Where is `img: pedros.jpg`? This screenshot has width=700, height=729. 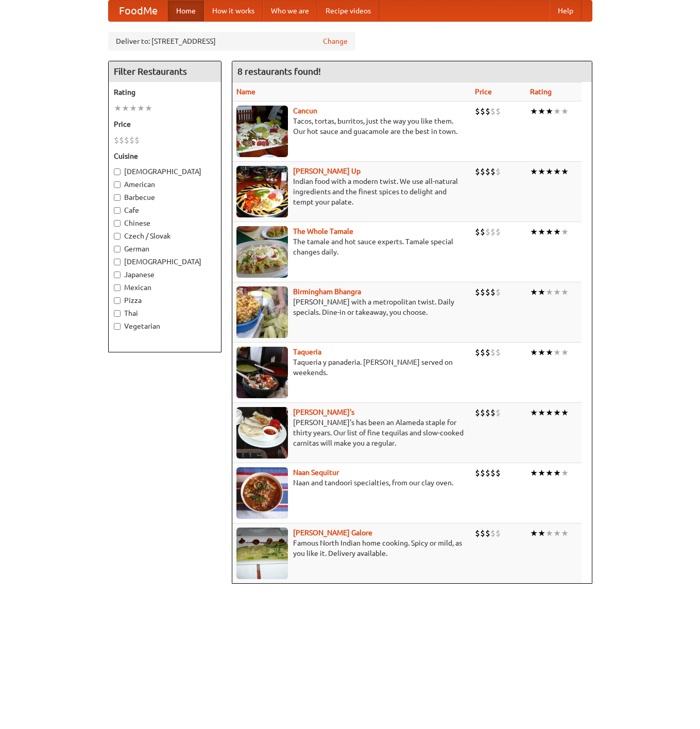 img: pedros.jpg is located at coordinates (262, 433).